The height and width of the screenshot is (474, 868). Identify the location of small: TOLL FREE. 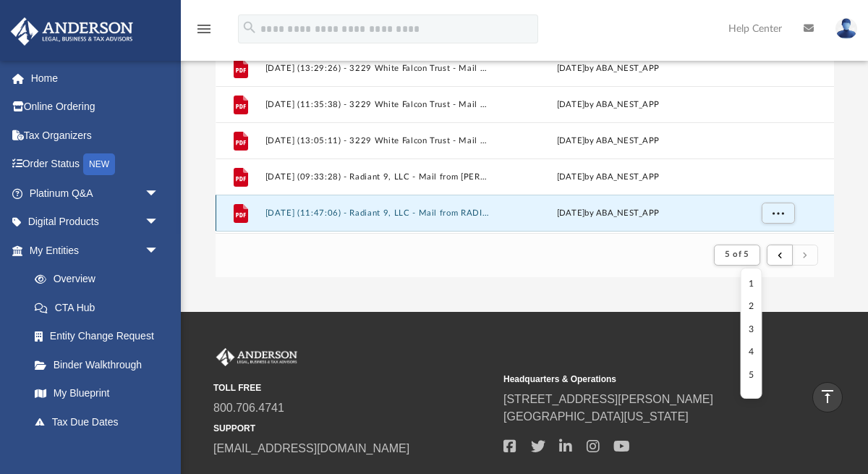
(353, 388).